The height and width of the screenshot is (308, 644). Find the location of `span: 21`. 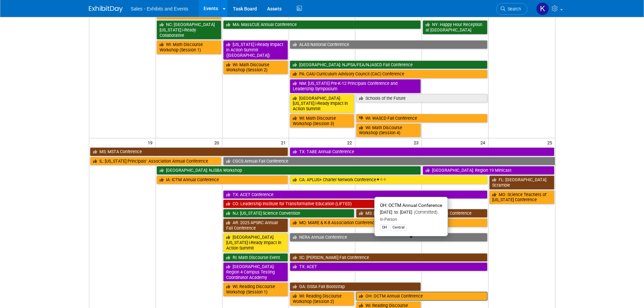

span: 21 is located at coordinates (284, 142).